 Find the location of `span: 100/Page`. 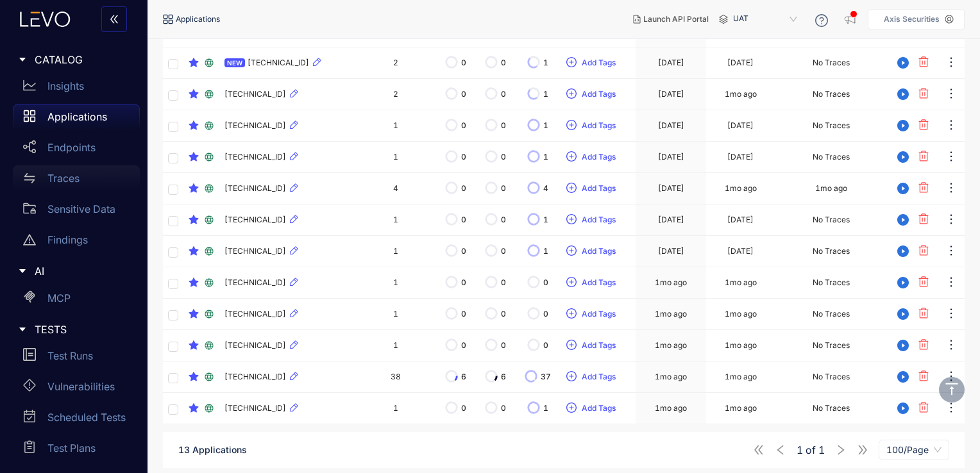

span: 100/Page is located at coordinates (914, 450).